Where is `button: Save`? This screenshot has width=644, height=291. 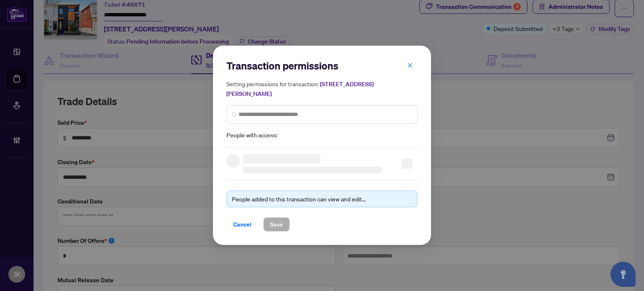
button: Save is located at coordinates (277, 225).